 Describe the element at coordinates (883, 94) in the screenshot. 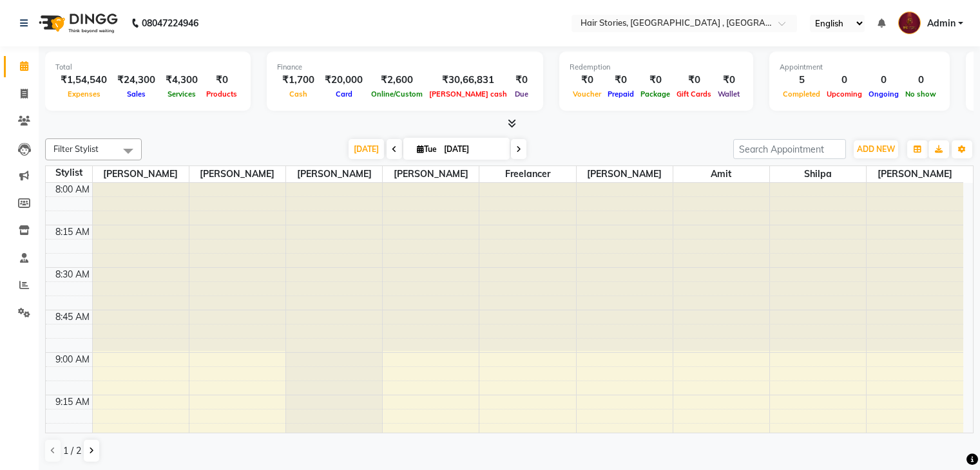

I see `span: Ongoing` at that location.